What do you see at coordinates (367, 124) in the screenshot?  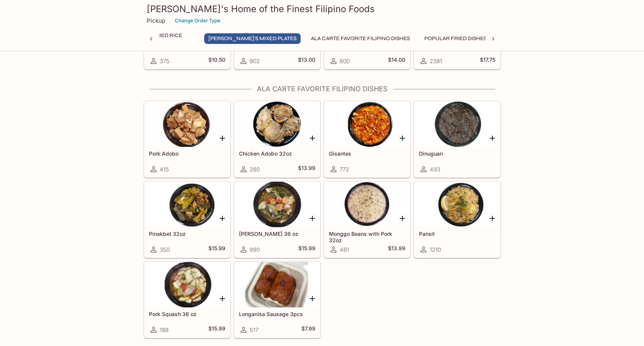 I see `div: Gisantes` at bounding box center [367, 124].